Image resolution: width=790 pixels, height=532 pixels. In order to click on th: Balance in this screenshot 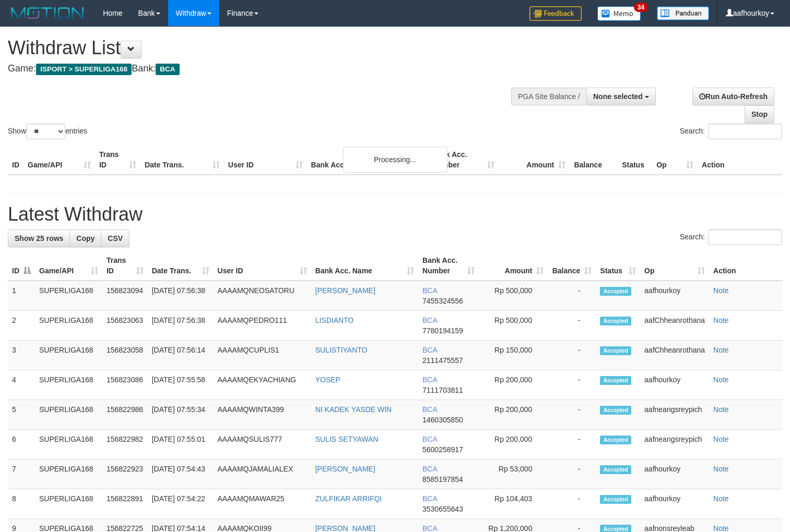, I will do `click(593, 160)`.